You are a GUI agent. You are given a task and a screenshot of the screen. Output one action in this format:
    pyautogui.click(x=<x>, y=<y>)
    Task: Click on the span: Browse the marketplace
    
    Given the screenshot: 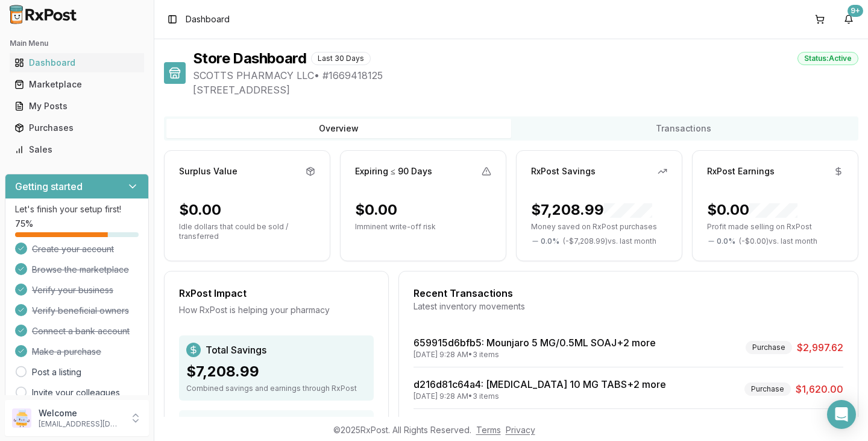 What is the action you would take?
    pyautogui.click(x=80, y=270)
    